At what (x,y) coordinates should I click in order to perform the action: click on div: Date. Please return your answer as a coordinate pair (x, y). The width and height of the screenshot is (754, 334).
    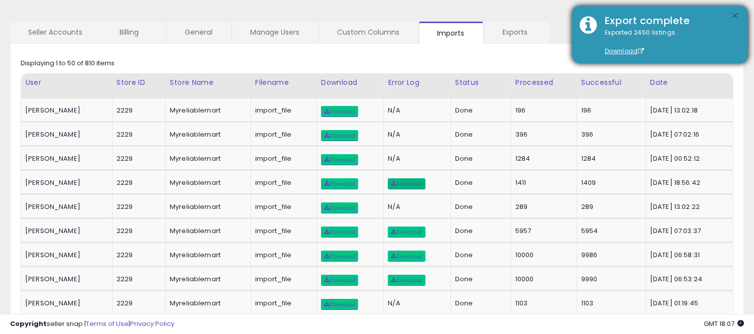
    Looking at the image, I should click on (689, 82).